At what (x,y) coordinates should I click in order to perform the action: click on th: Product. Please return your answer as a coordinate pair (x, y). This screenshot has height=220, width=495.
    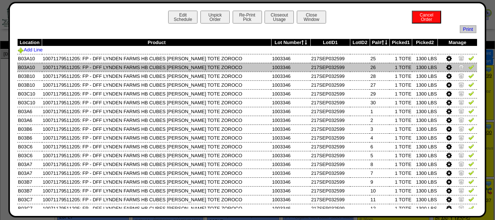
    Looking at the image, I should click on (157, 43).